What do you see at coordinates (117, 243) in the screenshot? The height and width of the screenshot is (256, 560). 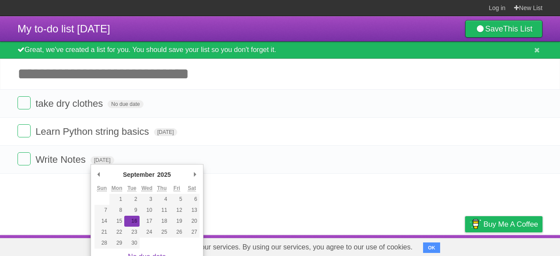 I see `button: 29` at bounding box center [117, 243].